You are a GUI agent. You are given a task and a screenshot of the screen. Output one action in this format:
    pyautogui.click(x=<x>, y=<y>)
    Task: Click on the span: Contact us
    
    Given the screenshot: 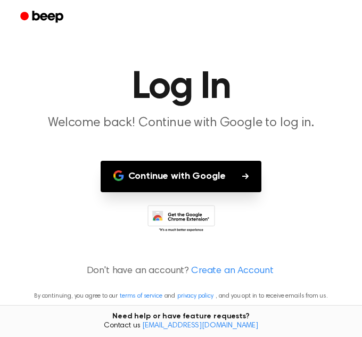 What is the action you would take?
    pyautogui.click(x=181, y=327)
    